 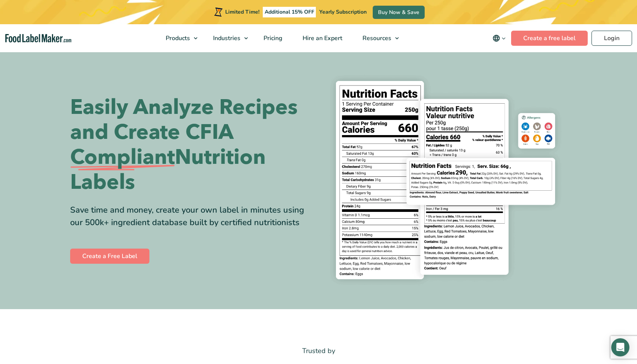 What do you see at coordinates (272, 38) in the screenshot?
I see `span: Pricing` at bounding box center [272, 38].